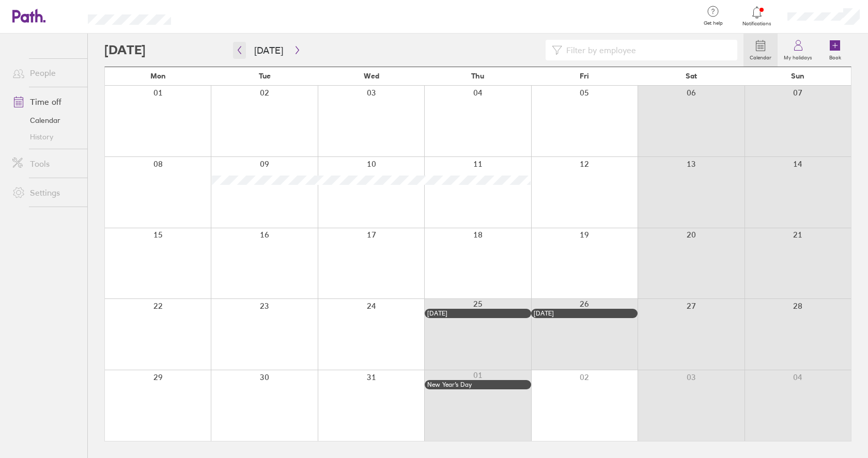 This screenshot has width=868, height=458. What do you see at coordinates (265, 76) in the screenshot?
I see `span: Tue` at bounding box center [265, 76].